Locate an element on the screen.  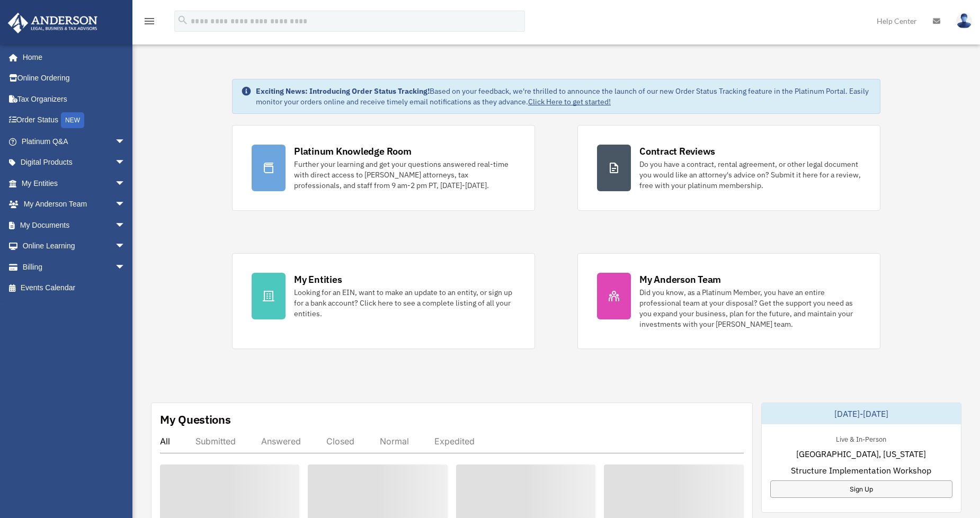
strong: Exciting News: Introducing Order Status Tracking! is located at coordinates (343, 92).